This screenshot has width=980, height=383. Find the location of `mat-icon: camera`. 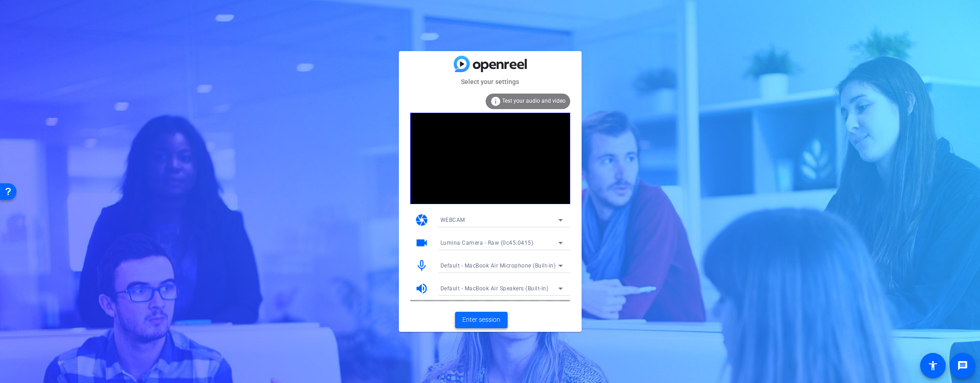

mat-icon: camera is located at coordinates (422, 220).